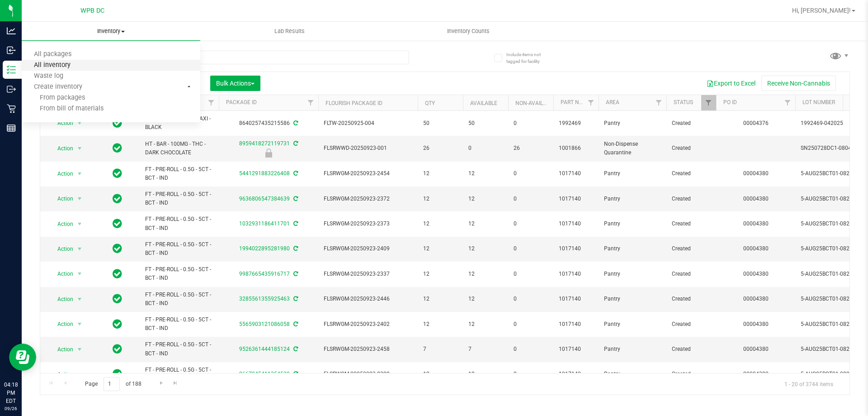 This screenshot has height=416, width=868. Describe the element at coordinates (578, 102) in the screenshot. I see `a: Part Number` at that location.